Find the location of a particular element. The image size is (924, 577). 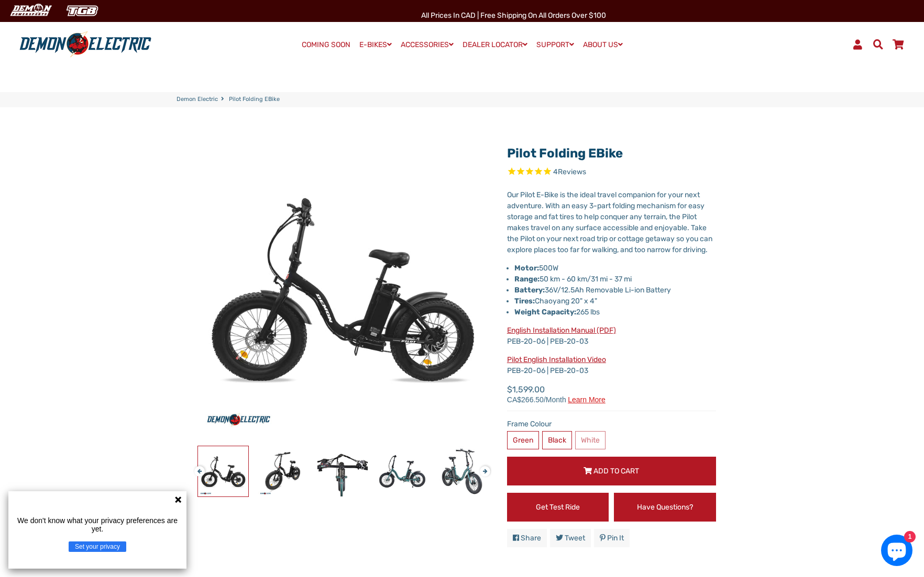

a: SUPPORT is located at coordinates (555, 44).